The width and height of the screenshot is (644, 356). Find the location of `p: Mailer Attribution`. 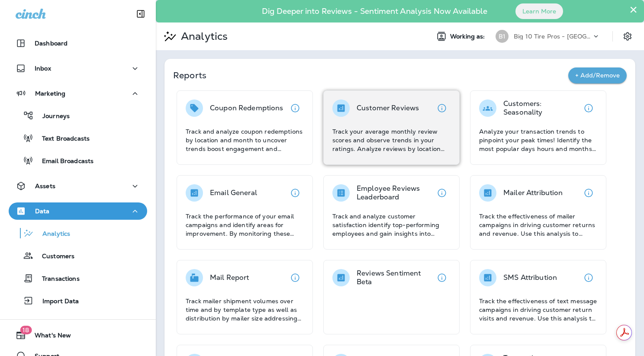

p: Mailer Attribution is located at coordinates (533, 193).